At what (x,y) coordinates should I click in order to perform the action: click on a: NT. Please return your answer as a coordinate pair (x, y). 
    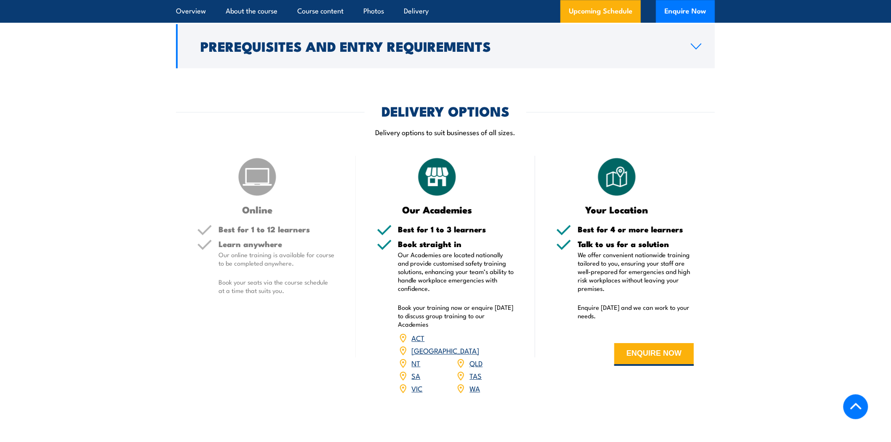
    Looking at the image, I should click on (416, 363).